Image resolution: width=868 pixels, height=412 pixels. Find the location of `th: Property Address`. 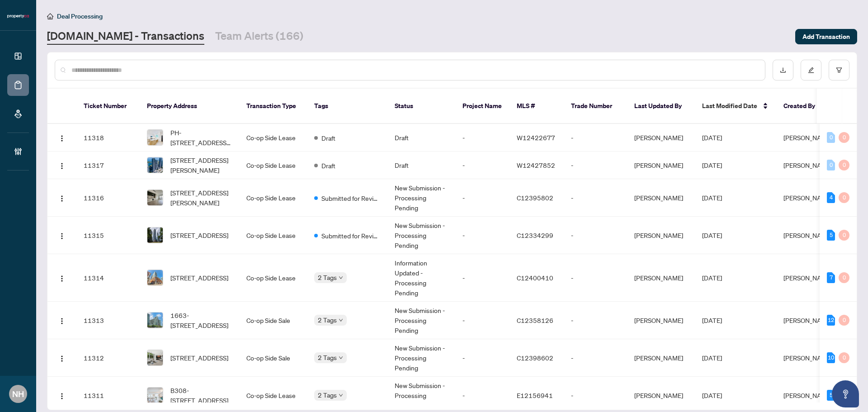

th: Property Address is located at coordinates (189, 106).